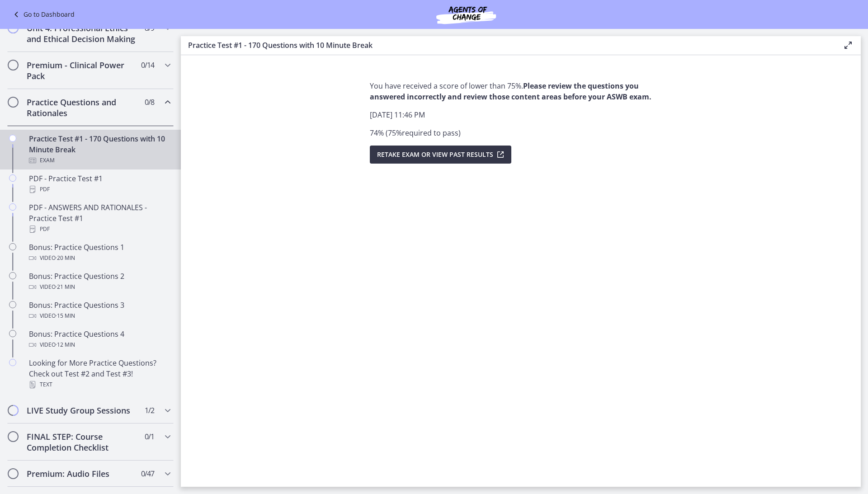 The height and width of the screenshot is (494, 868). I want to click on span: Retake Exam OR View Past Results, so click(435, 155).